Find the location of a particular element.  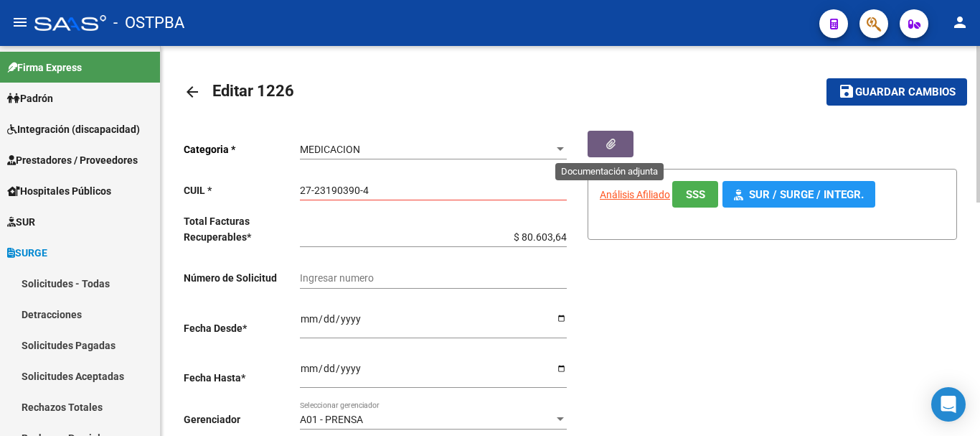

p: Gerenciador is located at coordinates (242, 419).